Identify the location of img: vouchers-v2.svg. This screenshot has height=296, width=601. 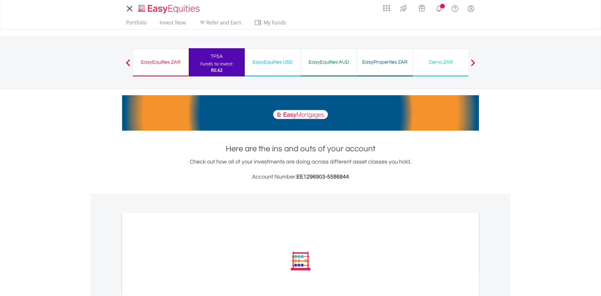
(422, 8).